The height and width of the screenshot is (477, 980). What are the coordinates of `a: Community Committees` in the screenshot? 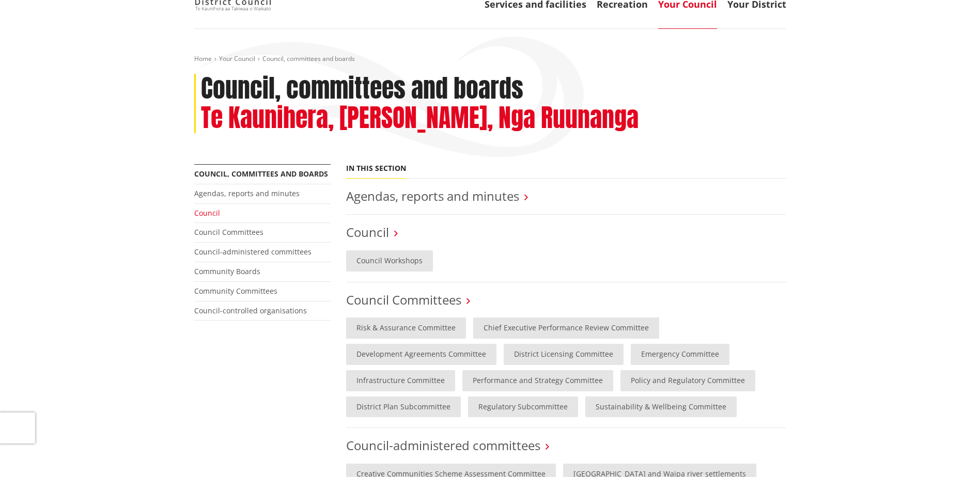 It's located at (235, 291).